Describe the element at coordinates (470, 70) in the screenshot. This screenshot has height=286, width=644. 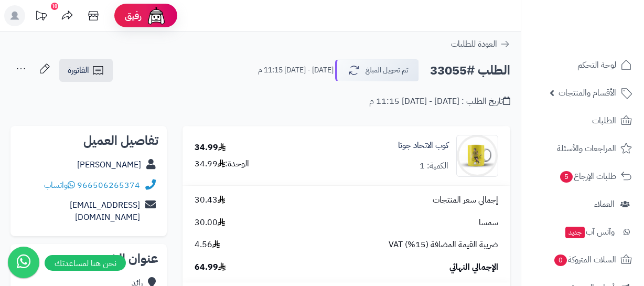
I see `h2: الطلب #33055` at that location.